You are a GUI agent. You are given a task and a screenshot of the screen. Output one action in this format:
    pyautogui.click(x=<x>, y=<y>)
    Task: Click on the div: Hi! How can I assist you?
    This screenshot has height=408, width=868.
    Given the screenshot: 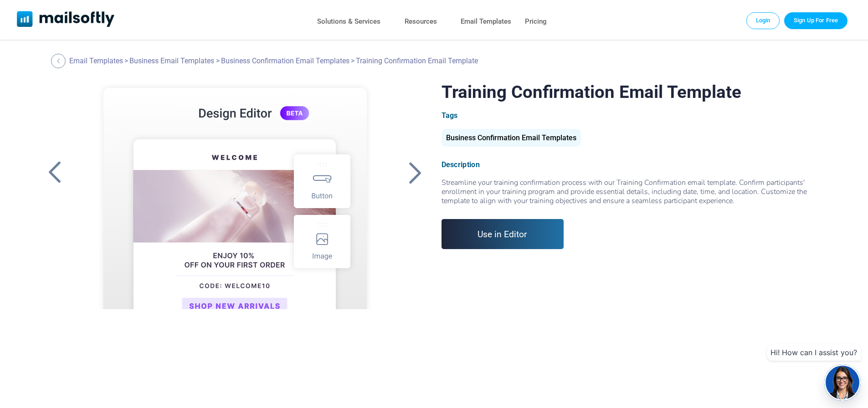 What is the action you would take?
    pyautogui.click(x=814, y=352)
    